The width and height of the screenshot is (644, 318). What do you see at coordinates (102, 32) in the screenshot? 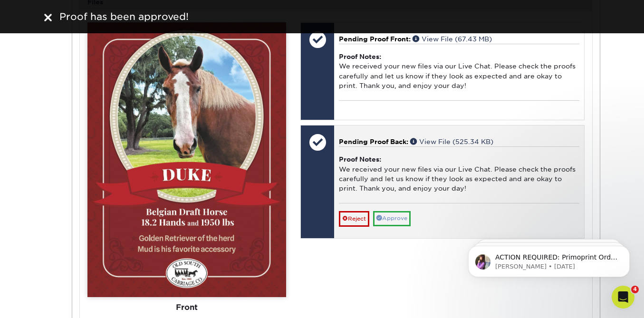
I see `p: ACTION REQUIRED: Primoprint Order 25814-85294-17878 Thank you for placing your print order with P...` at bounding box center [102, 32].